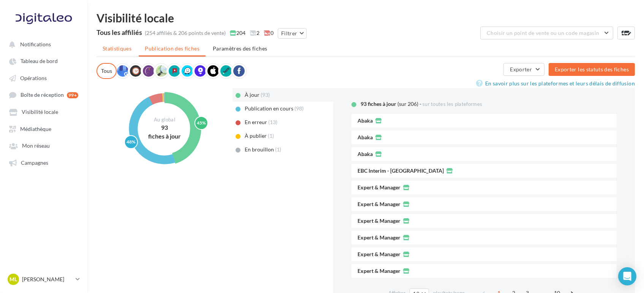 This screenshot has height=293, width=644. Describe the element at coordinates (42, 44) in the screenshot. I see `button: Notifications` at that location.